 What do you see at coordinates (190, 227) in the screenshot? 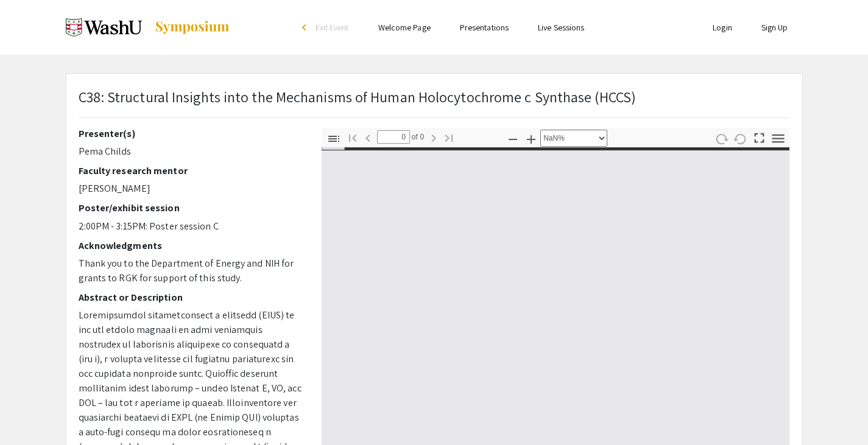
I see `p: 2:00PM - 3:15PM: Poster session C` at bounding box center [190, 227].